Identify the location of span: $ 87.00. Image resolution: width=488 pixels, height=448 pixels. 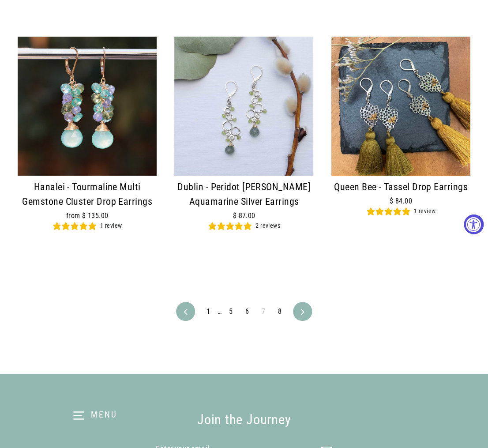
(244, 215).